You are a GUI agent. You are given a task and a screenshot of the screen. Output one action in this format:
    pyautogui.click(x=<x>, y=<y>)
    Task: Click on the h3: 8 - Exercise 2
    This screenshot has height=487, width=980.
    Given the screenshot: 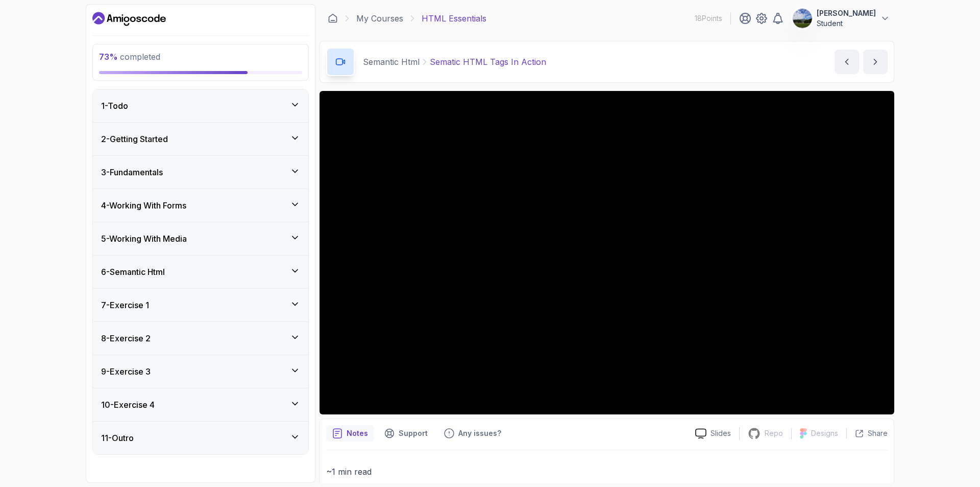 What is the action you would take?
    pyautogui.click(x=126, y=338)
    